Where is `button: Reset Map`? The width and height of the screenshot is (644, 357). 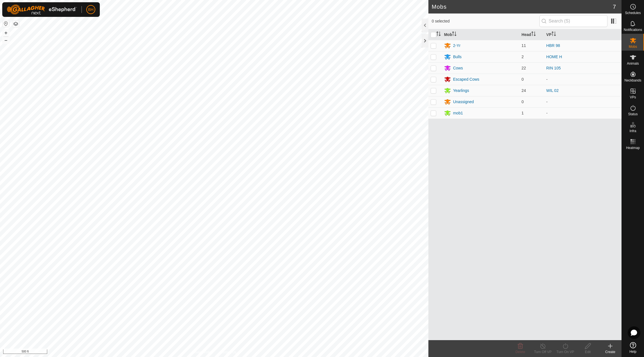
button: Reset Map is located at coordinates (6, 23).